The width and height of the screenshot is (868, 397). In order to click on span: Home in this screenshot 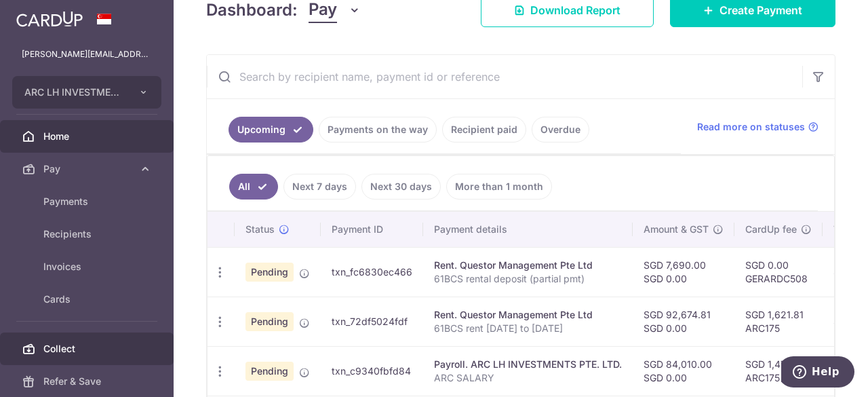, I will do `click(88, 137)`.